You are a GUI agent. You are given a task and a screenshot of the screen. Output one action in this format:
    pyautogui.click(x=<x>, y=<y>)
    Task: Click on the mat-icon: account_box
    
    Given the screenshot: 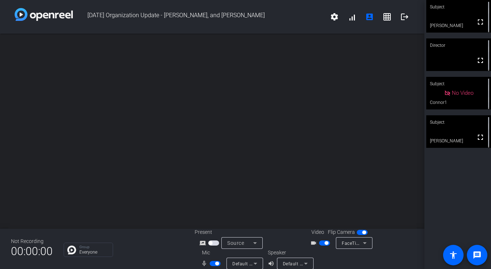 What is the action you would take?
    pyautogui.click(x=369, y=17)
    